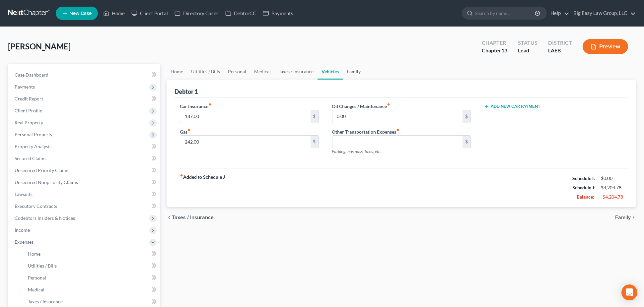 This screenshot has width=644, height=307. What do you see at coordinates (196, 106) in the screenshot?
I see `label: Car Insurance` at bounding box center [196, 106].